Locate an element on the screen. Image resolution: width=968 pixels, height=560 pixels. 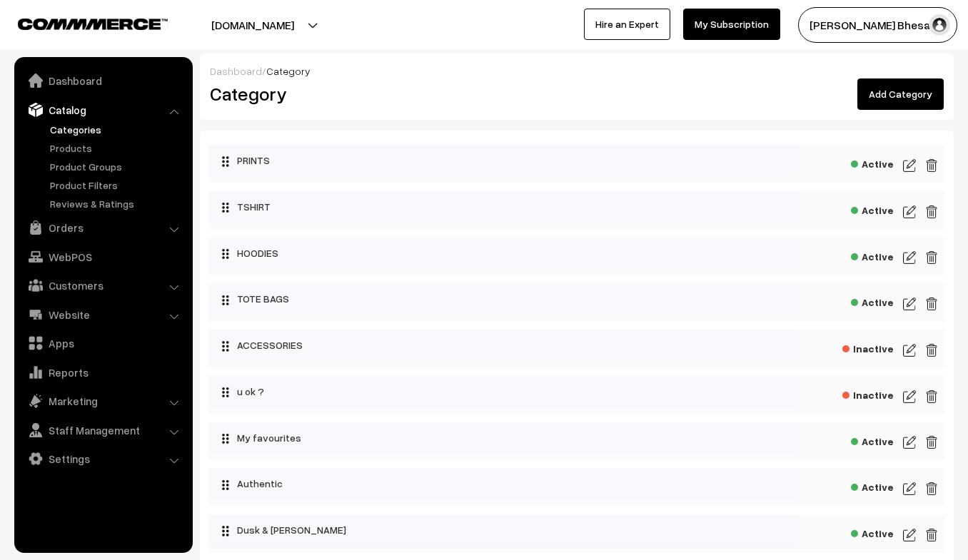
div: u ok ? is located at coordinates (503, 392).